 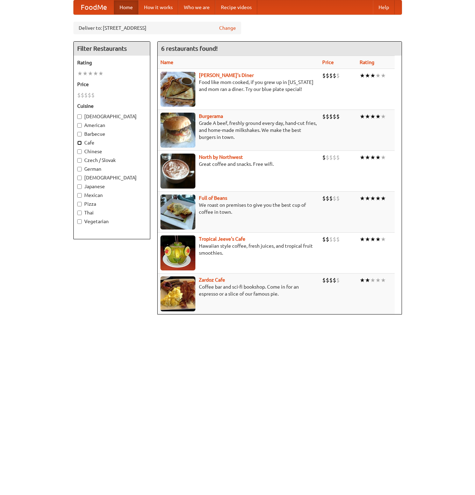 I want to click on h4: Filter Restaurants, so click(x=112, y=49).